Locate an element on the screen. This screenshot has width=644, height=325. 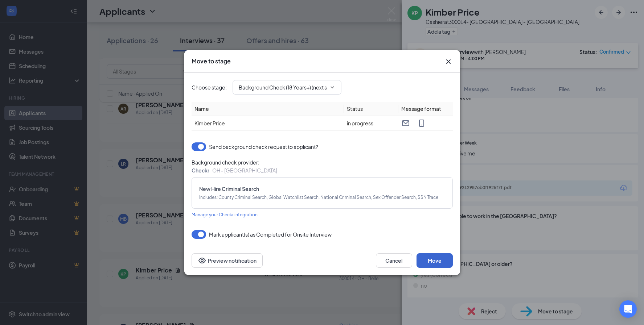
span: Send background check request to applicant? is located at coordinates (263, 147).